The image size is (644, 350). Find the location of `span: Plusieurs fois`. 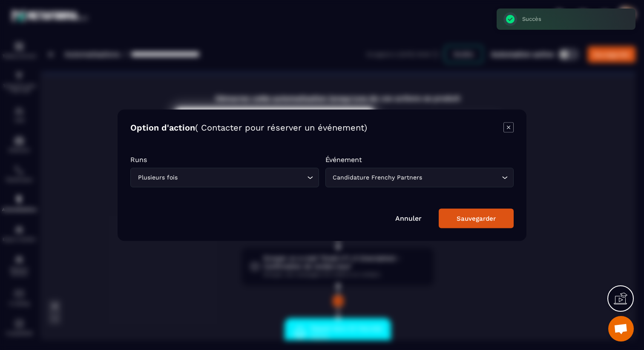

span: Plusieurs fois is located at coordinates (158, 177).